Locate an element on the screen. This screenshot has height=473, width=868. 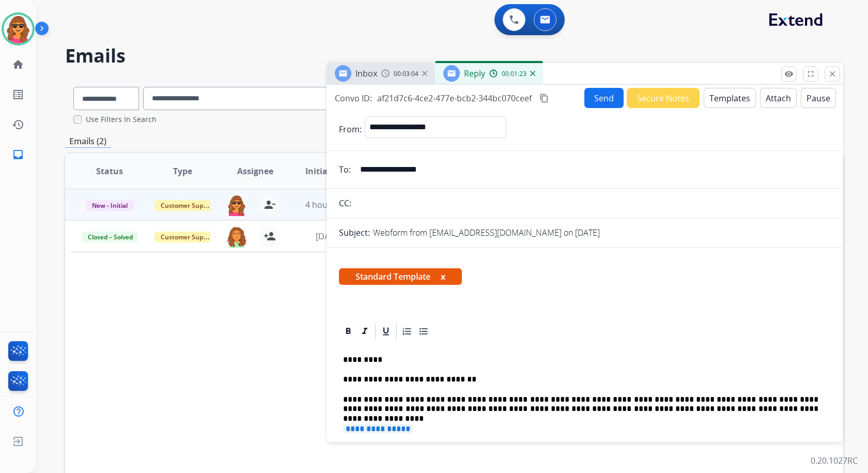
label: Use Filters In Search is located at coordinates (120, 119).